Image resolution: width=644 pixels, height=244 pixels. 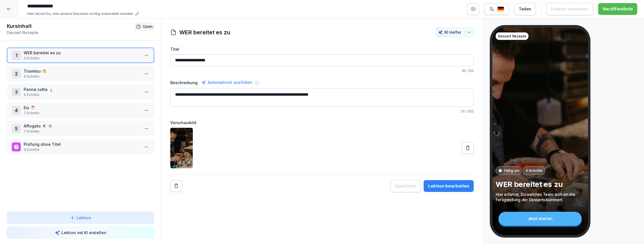 What do you see at coordinates (617, 9) in the screenshot?
I see `div: Veröffentlicht` at bounding box center [617, 9].